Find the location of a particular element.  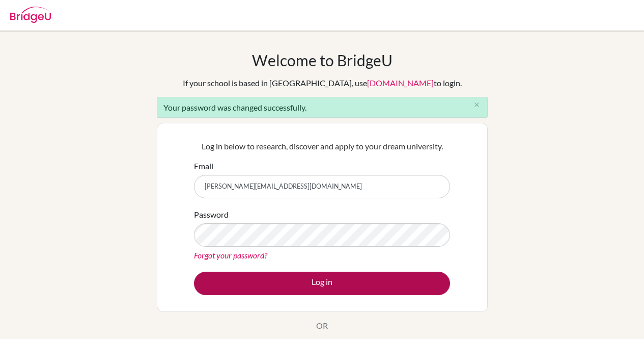

button: Log in is located at coordinates (322, 283).